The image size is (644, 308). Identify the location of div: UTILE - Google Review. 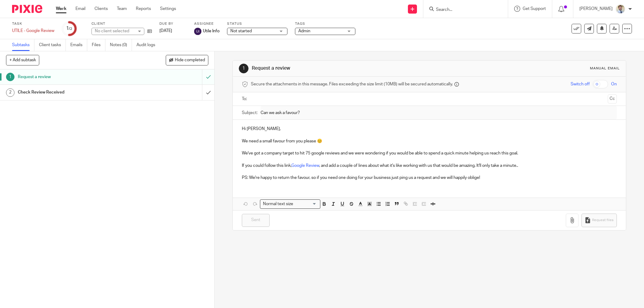
(33, 31).